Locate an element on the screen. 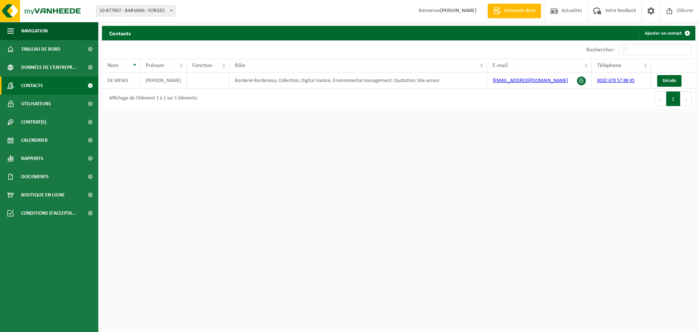  span: Prénom is located at coordinates (155, 66).